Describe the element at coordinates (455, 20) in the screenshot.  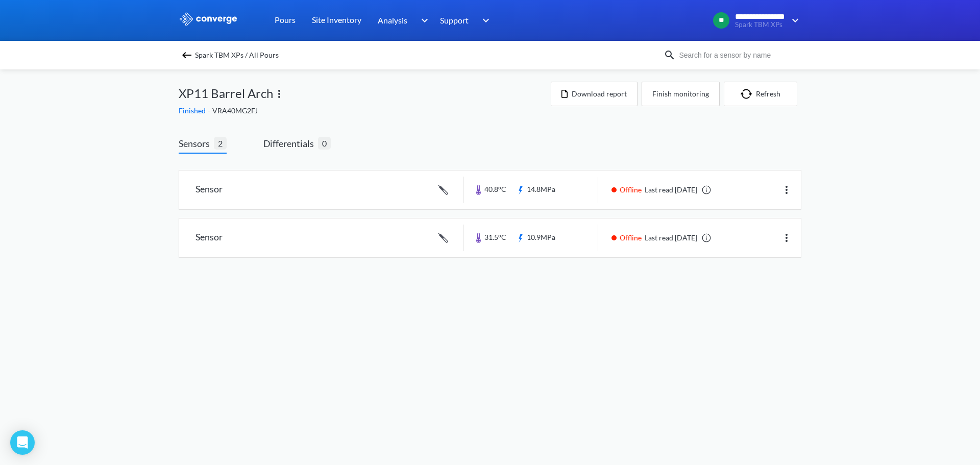
I see `span: Support` at that location.